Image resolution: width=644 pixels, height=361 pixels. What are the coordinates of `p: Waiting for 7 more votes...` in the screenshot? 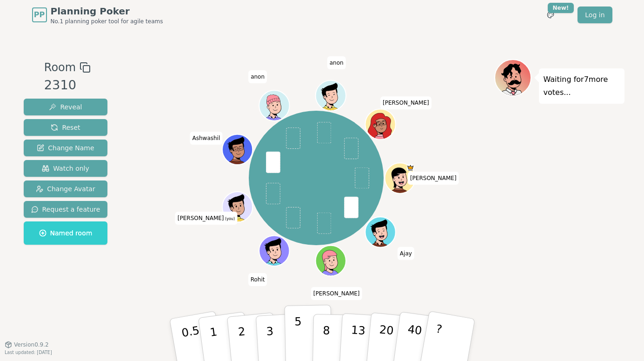 It's located at (581, 86).